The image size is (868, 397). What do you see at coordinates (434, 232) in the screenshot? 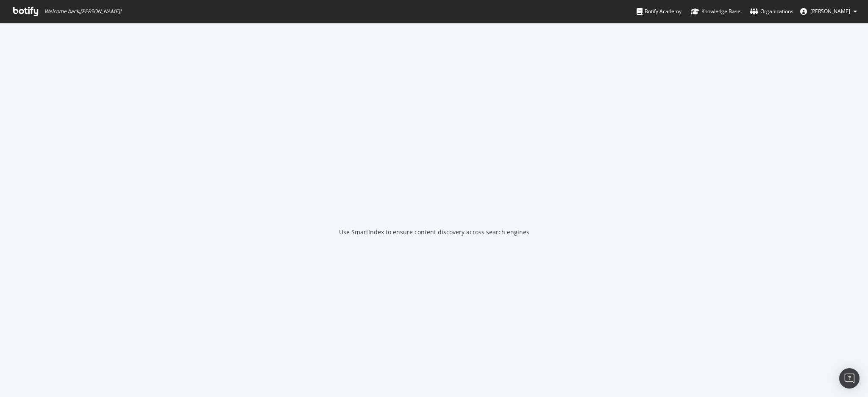
I see `div: Use SmartIndex to ensure content discovery across search engines` at bounding box center [434, 232].